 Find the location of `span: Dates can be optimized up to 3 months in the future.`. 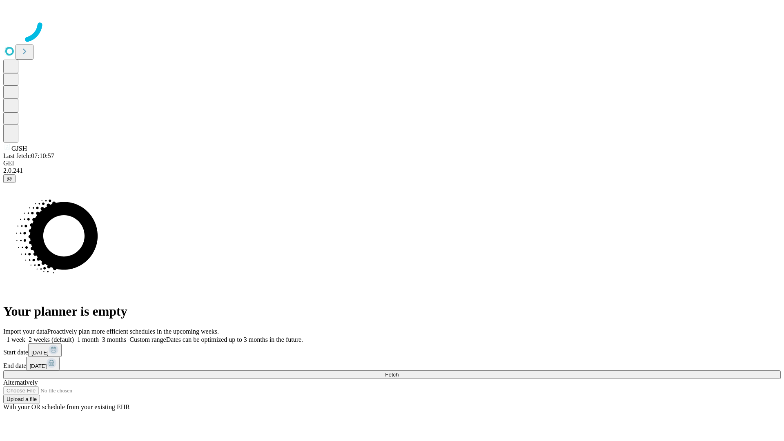

span: Dates can be optimized up to 3 months in the future. is located at coordinates (234, 339).